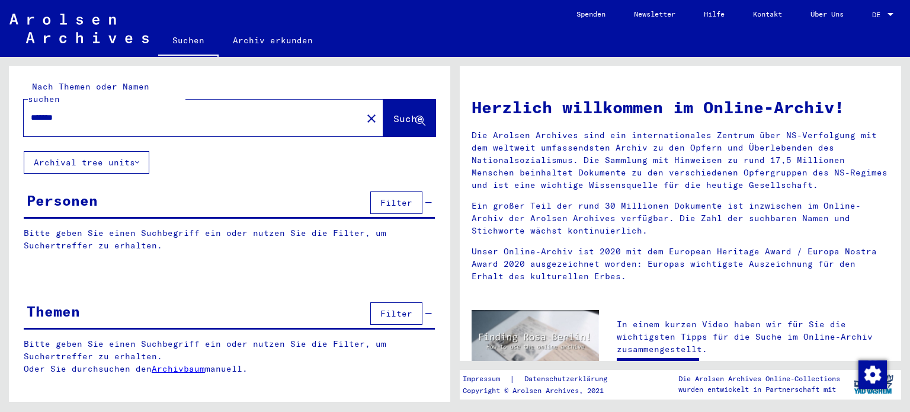 This screenshot has width=910, height=412. What do you see at coordinates (759, 389) in the screenshot?
I see `p: wurden entwickelt in Partnerschaft mit` at bounding box center [759, 389].